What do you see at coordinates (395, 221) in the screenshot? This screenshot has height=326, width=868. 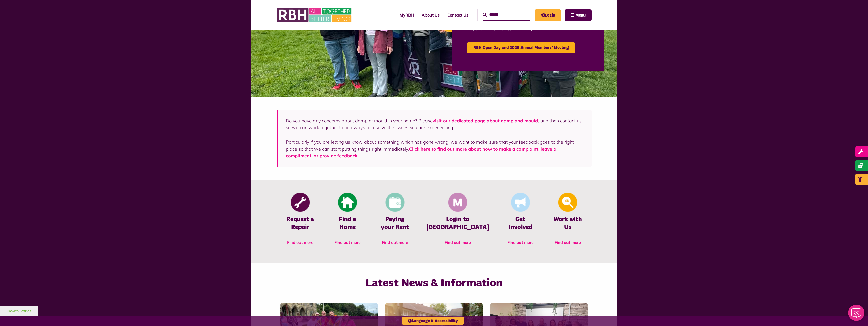 I see `a: Pay Rent Paying your Rent Find out more` at bounding box center [395, 221].